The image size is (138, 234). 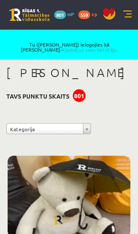 I want to click on span: Kategorija, so click(x=45, y=129).